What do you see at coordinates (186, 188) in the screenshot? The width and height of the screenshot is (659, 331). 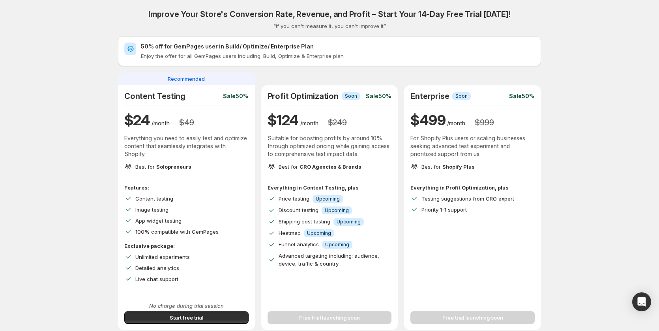 I see `p: Features:` at bounding box center [186, 188].